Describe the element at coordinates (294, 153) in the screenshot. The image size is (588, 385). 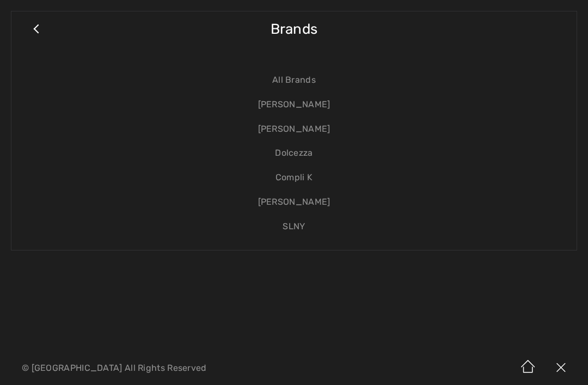
I see `a: Dolcezza` at that location.